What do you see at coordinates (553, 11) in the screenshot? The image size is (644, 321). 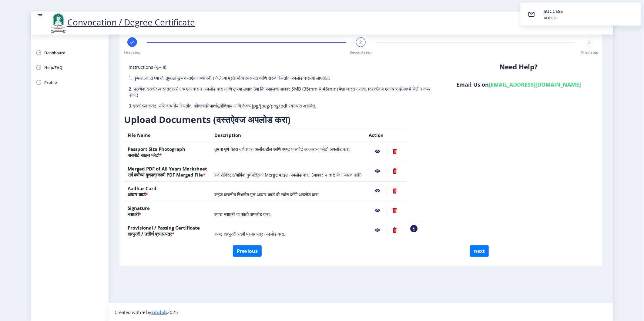 I see `span: SUCCESS` at bounding box center [553, 11].